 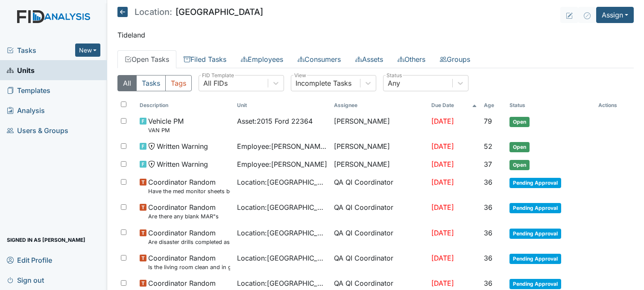 What do you see at coordinates (30, 260) in the screenshot?
I see `span: Edit Profile` at bounding box center [30, 260].